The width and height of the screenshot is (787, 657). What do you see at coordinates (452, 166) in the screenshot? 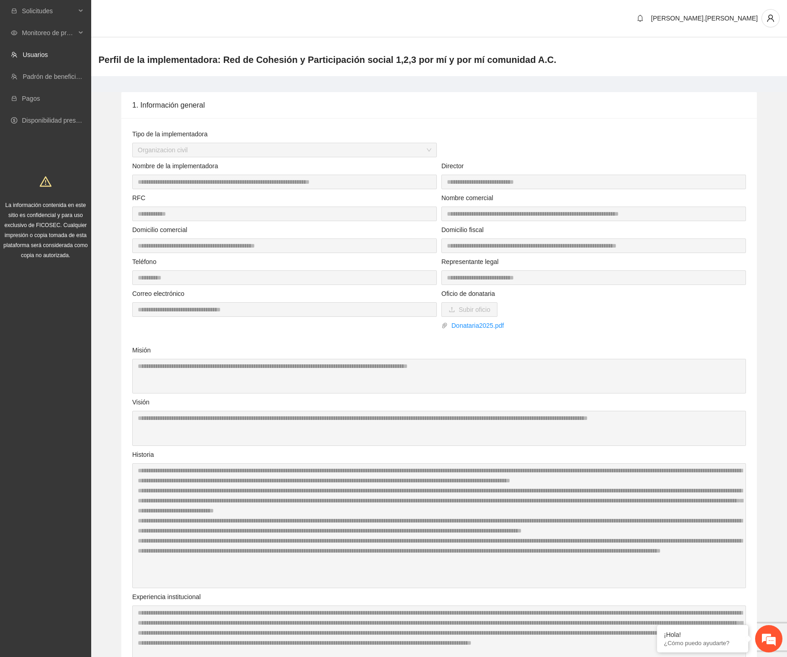
I see `label: Director` at bounding box center [452, 166].